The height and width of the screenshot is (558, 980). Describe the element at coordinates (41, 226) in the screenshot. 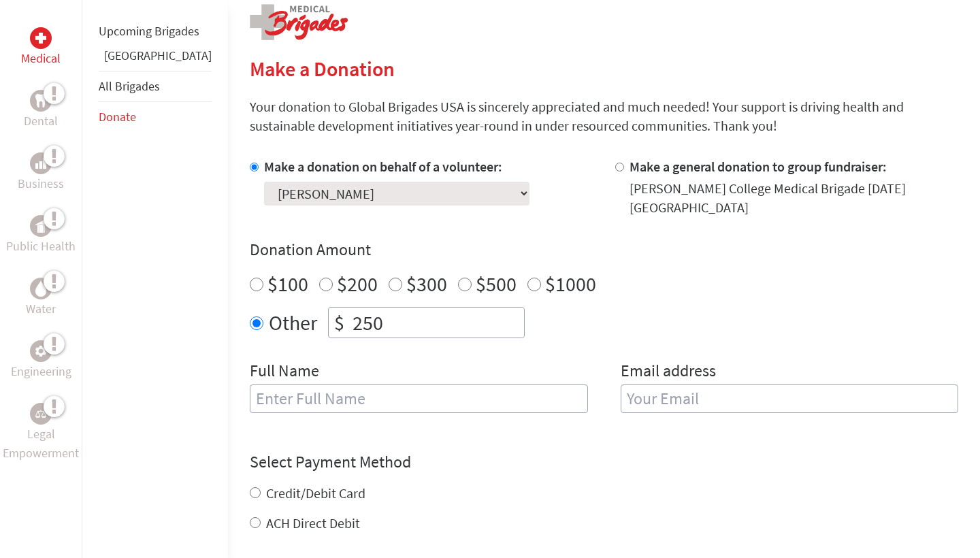

I see `div: Public Health` at that location.